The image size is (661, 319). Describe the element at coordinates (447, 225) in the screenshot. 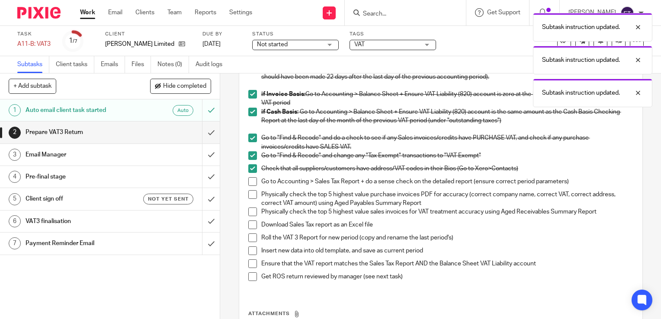

I see `p: Download Sales Tax report as an Excel file` at that location.